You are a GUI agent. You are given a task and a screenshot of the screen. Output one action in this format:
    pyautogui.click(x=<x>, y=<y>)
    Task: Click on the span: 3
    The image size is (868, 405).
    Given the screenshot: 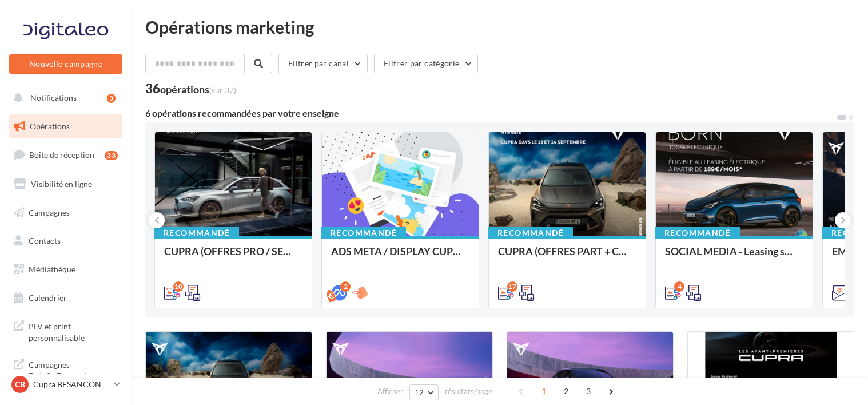 What is the action you would take?
    pyautogui.click(x=588, y=392)
    